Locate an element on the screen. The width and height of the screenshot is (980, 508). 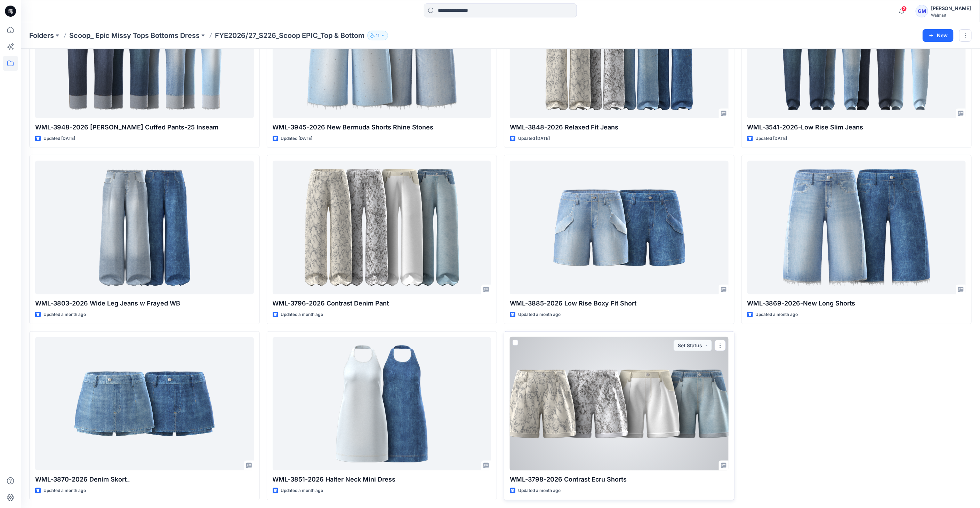
p: WML-3798-2026 Contrast Ecru Shorts is located at coordinates (619, 480).